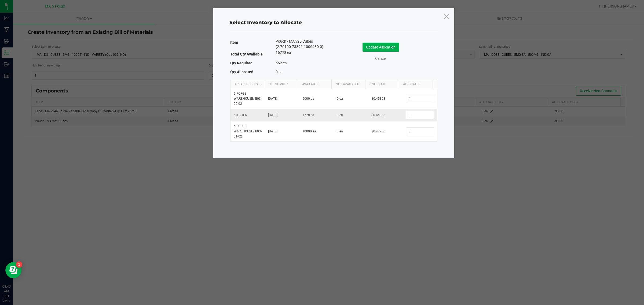 This screenshot has height=305, width=644. I want to click on label: Item, so click(234, 43).